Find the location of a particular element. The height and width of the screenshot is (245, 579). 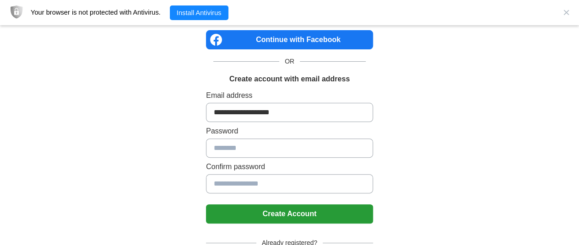

label: Confirm password is located at coordinates (289, 167).